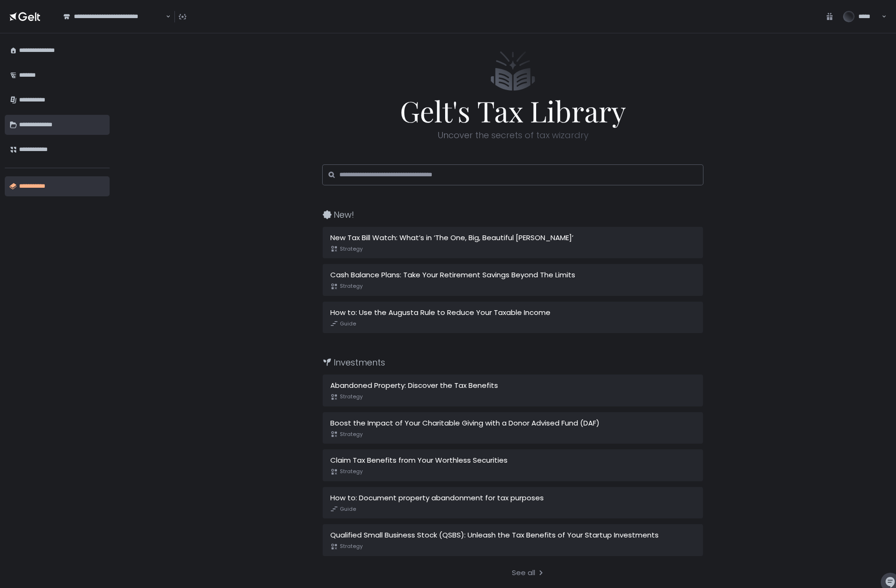  Describe the element at coordinates (114, 16) in the screenshot. I see `div: Search for option` at that location.